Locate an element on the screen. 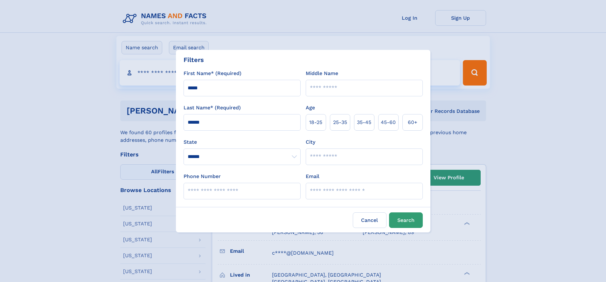 The height and width of the screenshot is (282, 606). label: Last Name* (Required) is located at coordinates (212, 108).